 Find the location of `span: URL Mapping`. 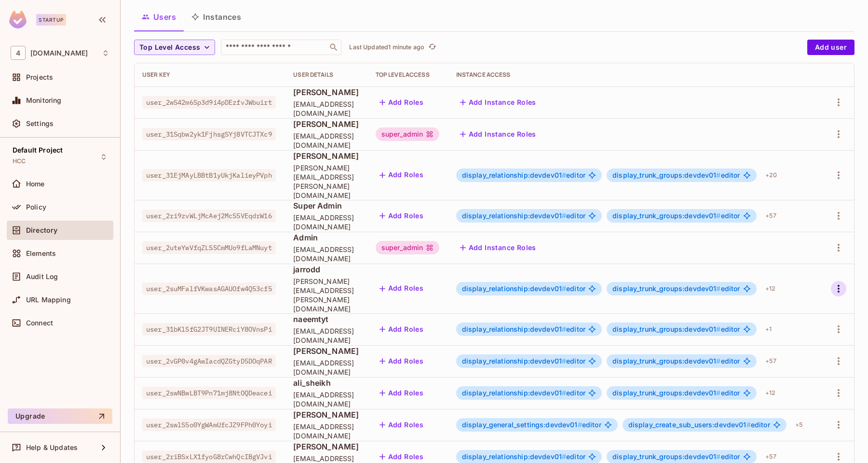

span: URL Mapping is located at coordinates (48, 300).